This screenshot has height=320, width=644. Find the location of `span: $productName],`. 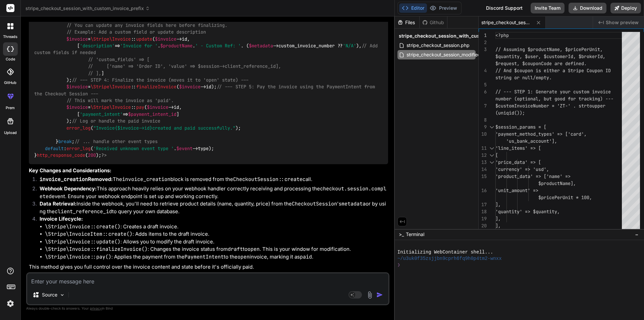

span: $productName], is located at coordinates (557, 183).